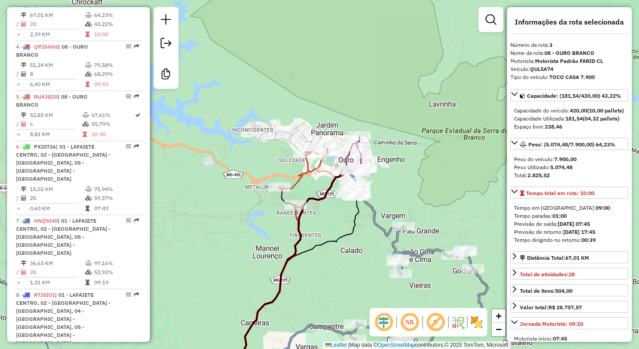 The height and width of the screenshot is (349, 639). What do you see at coordinates (570, 323) in the screenshot?
I see `a: Jornada Motorista: 09:20` at bounding box center [570, 323].